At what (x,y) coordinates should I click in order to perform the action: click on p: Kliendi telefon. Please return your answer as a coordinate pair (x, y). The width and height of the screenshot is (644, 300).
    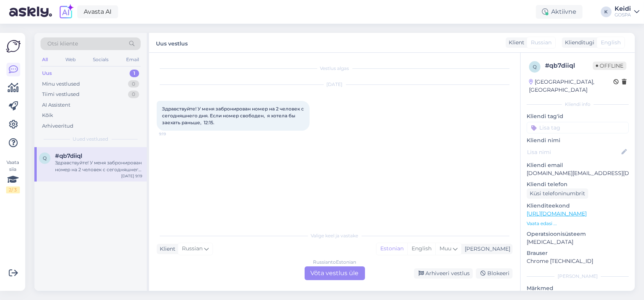
    Looking at the image, I should click on (578, 184).